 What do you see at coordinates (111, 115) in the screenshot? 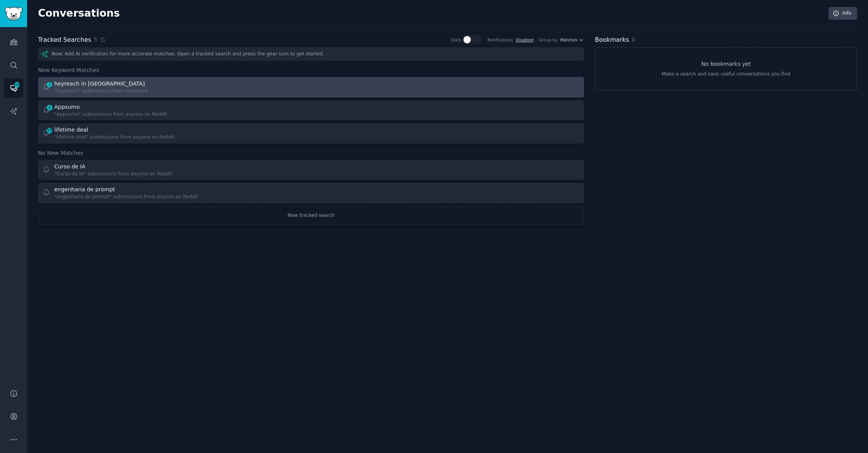
I see `div: "Appsumo" submissions from anyone on Reddit` at bounding box center [111, 115].